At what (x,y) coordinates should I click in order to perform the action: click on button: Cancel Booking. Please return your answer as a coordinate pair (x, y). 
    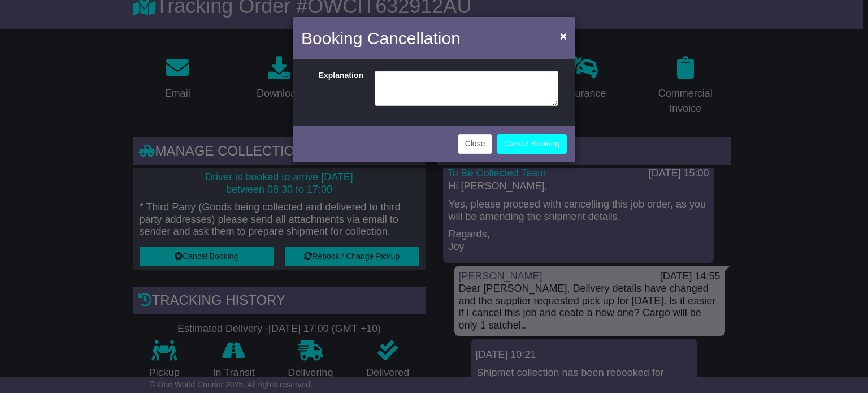
    Looking at the image, I should click on (531, 143).